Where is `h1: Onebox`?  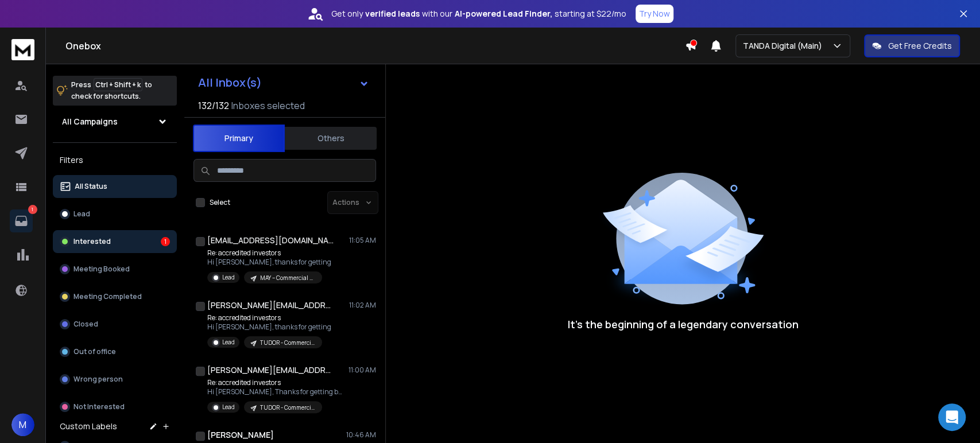 h1: Onebox is located at coordinates (375, 46).